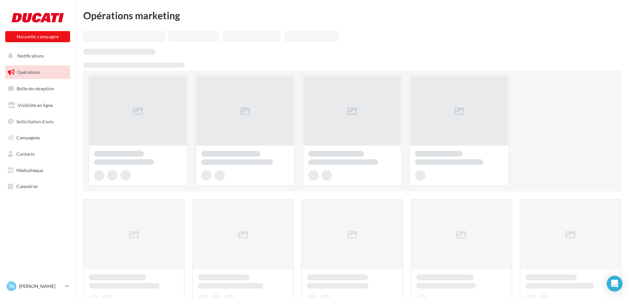 The height and width of the screenshot is (298, 629). Describe the element at coordinates (11, 287) in the screenshot. I see `span: TA` at that location.